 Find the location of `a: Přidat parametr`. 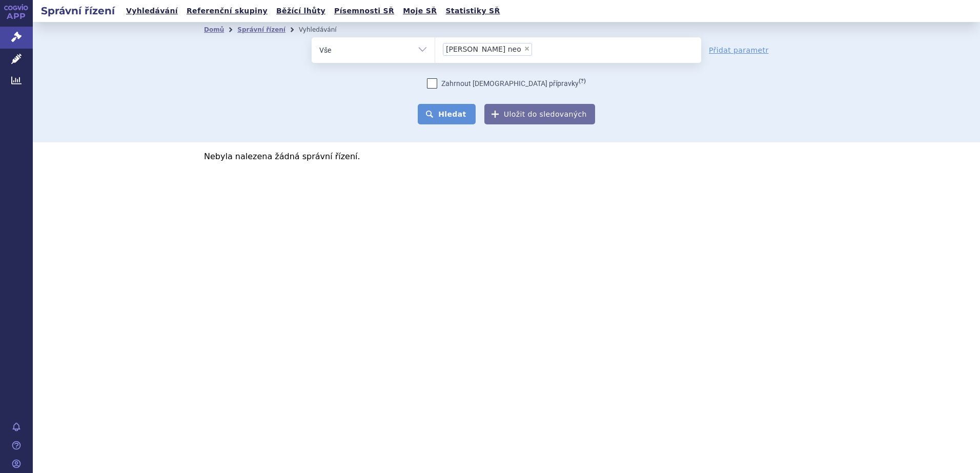

a: Přidat parametr is located at coordinates (739, 50).